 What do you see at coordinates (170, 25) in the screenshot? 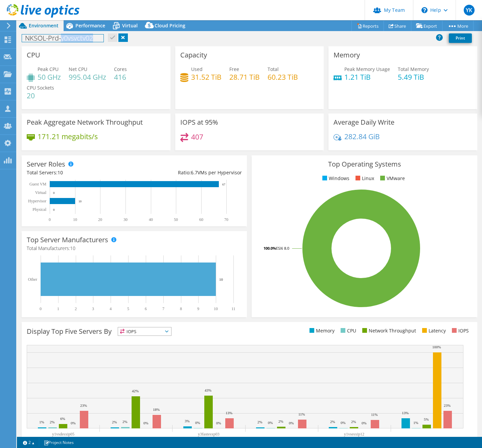
I see `span: Cloud Pricing` at bounding box center [170, 25].